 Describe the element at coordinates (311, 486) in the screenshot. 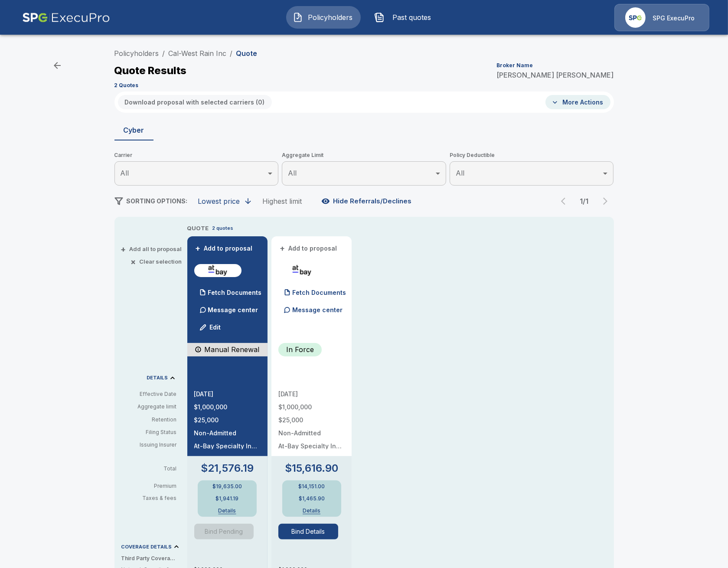

I see `p: $14,151.00` at that location.